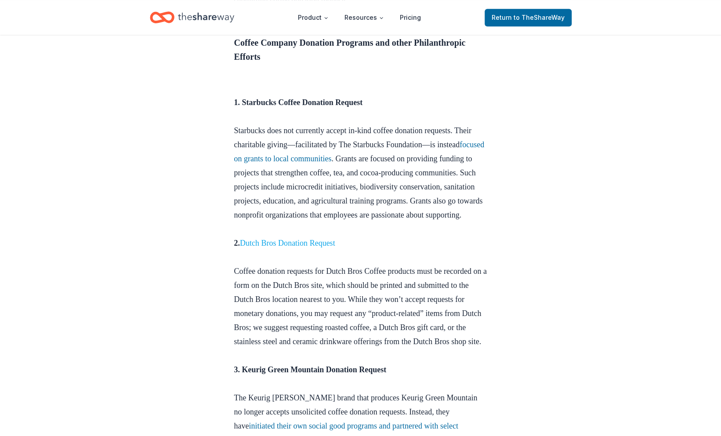 The height and width of the screenshot is (436, 721). I want to click on a: Returnto TheShareWay, so click(528, 18).